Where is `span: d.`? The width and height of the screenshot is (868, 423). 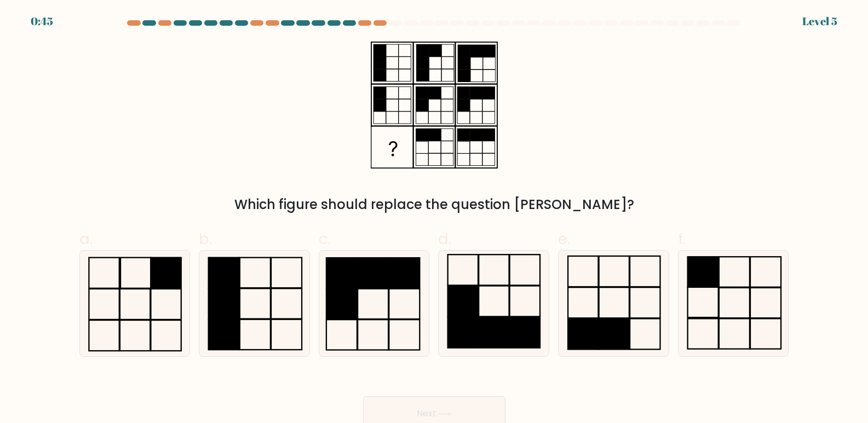
span: d. is located at coordinates (445, 238).